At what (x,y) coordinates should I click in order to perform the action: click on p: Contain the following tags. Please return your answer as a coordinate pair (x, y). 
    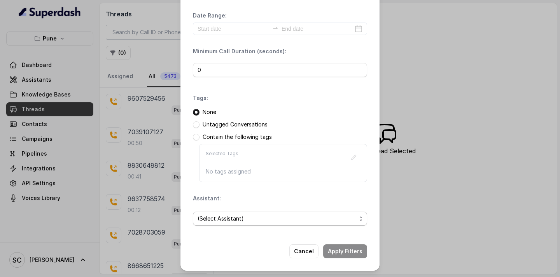
    Looking at the image, I should click on (237, 137).